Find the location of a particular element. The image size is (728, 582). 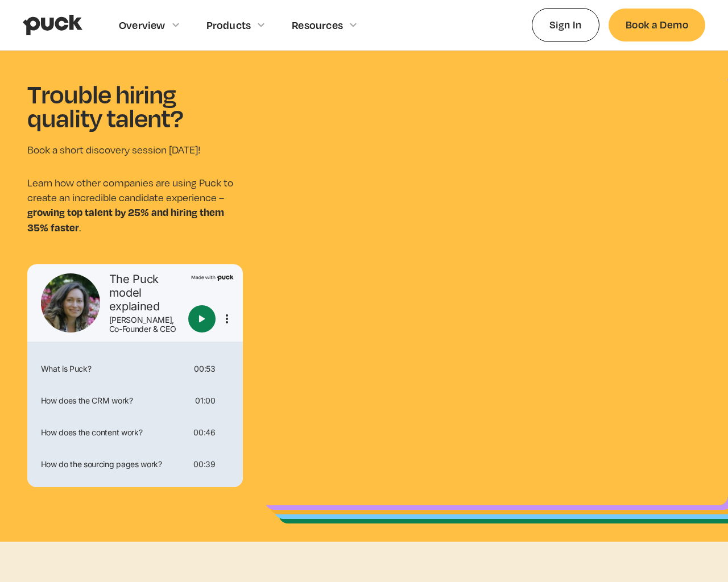

div: 00:53 is located at coordinates (204, 369).